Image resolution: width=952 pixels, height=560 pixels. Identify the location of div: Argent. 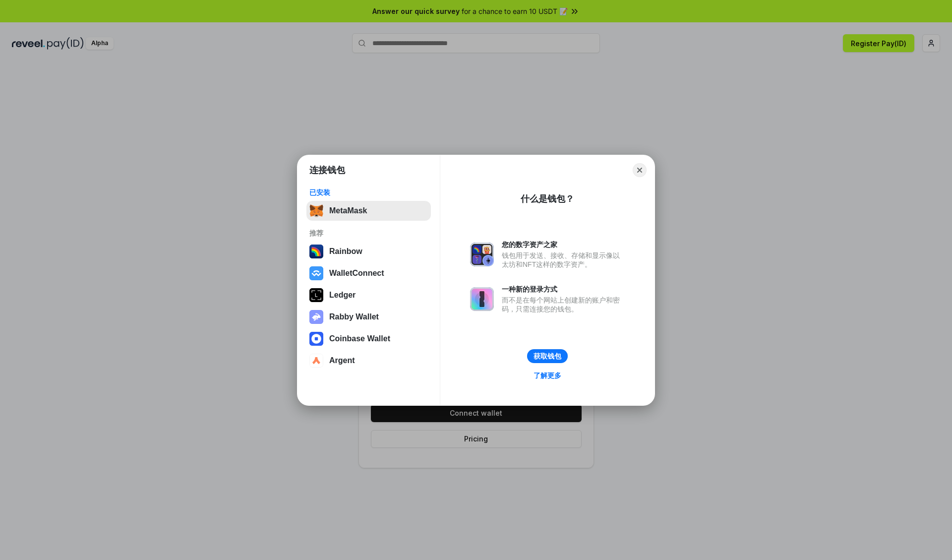
(342, 360).